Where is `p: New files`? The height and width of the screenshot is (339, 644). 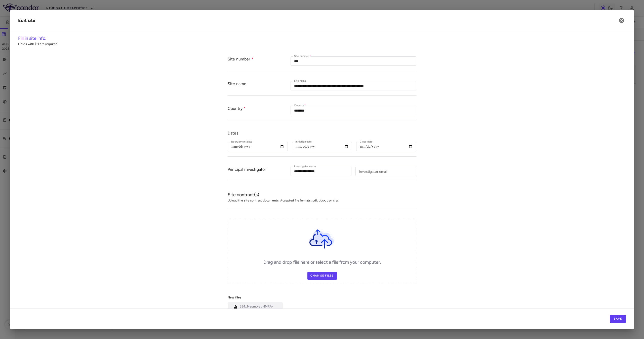 p: New files is located at coordinates (322, 298).